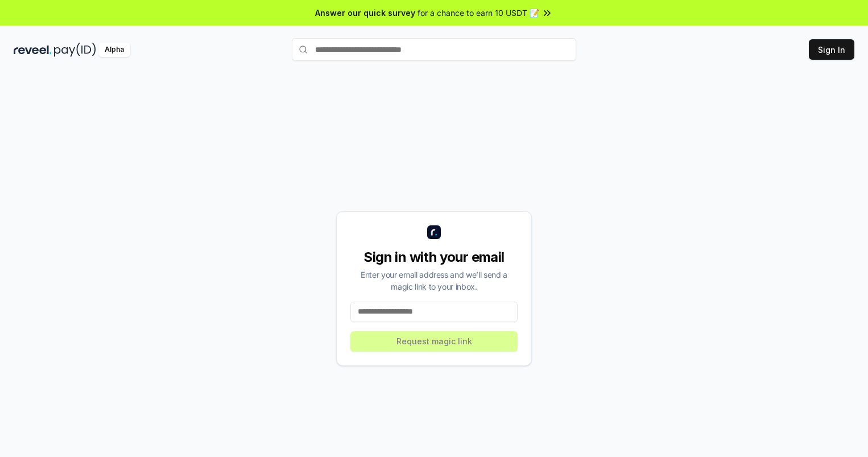  Describe the element at coordinates (75, 50) in the screenshot. I see `img: pay_id` at that location.